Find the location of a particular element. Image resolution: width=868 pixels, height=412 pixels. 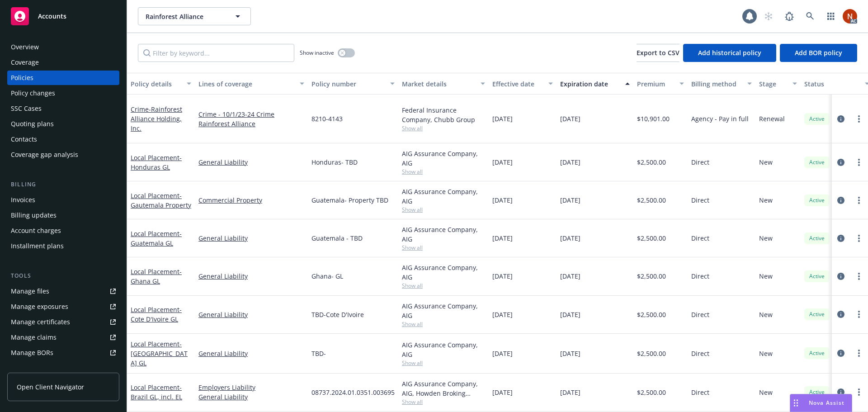

a: Employers Liability is located at coordinates (252, 387).